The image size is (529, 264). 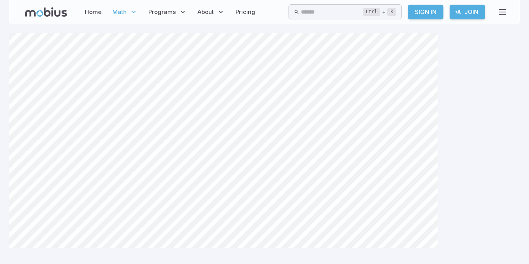 I want to click on kbd: k, so click(x=391, y=12).